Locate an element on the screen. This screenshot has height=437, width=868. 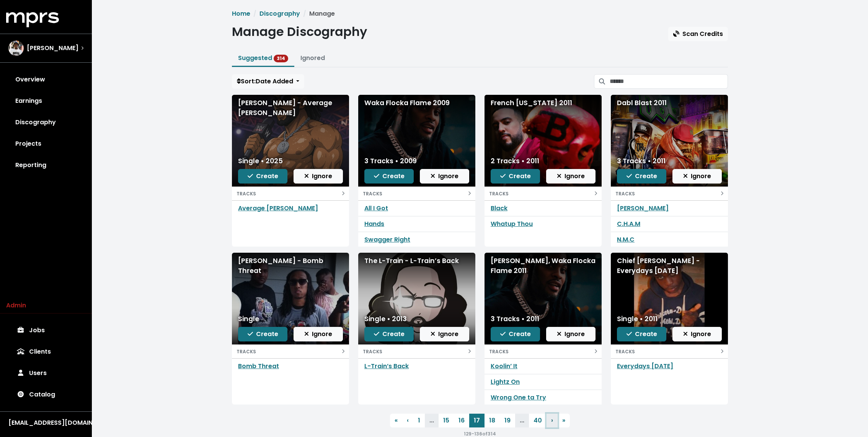
a: 17 is located at coordinates (477, 420).